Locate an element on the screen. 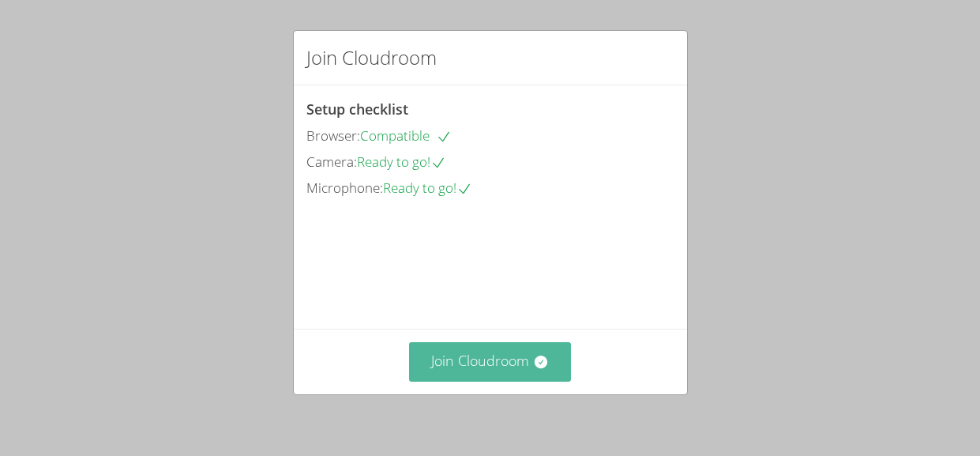 This screenshot has height=456, width=980. span: Setup checklist is located at coordinates (357, 109).